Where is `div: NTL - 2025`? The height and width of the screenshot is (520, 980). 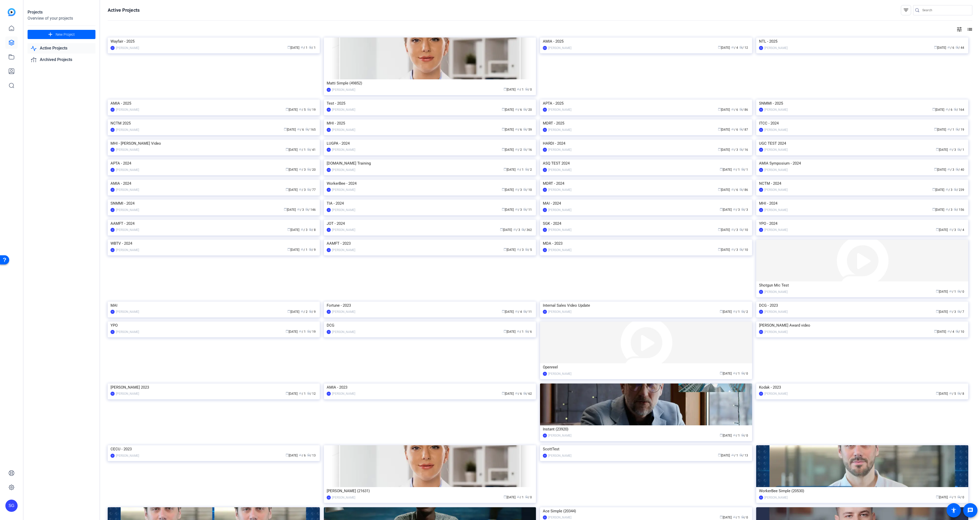 div: NTL - 2025 is located at coordinates (862, 41).